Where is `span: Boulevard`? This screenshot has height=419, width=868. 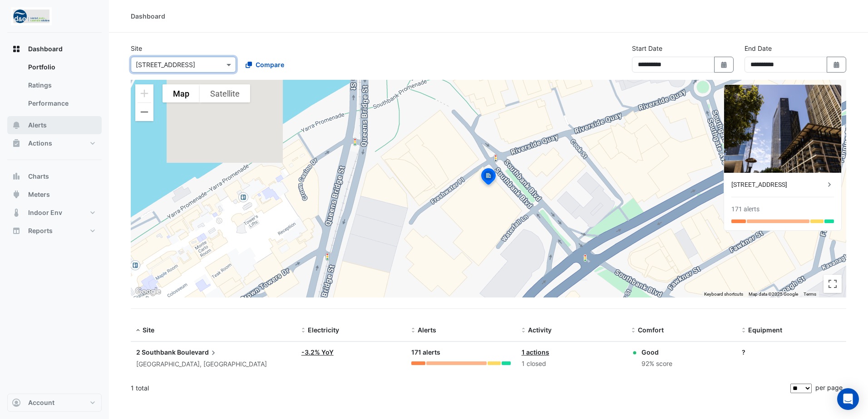
span: Boulevard is located at coordinates (197, 352).